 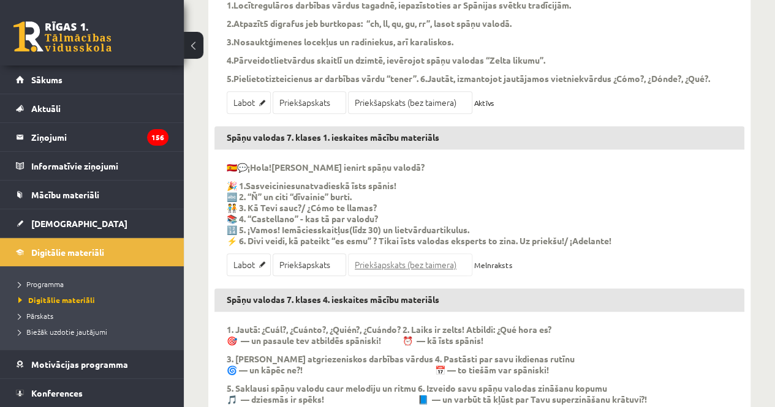 What do you see at coordinates (259, 167) in the screenshot?
I see `strong: ¡Hola!` at bounding box center [259, 167].